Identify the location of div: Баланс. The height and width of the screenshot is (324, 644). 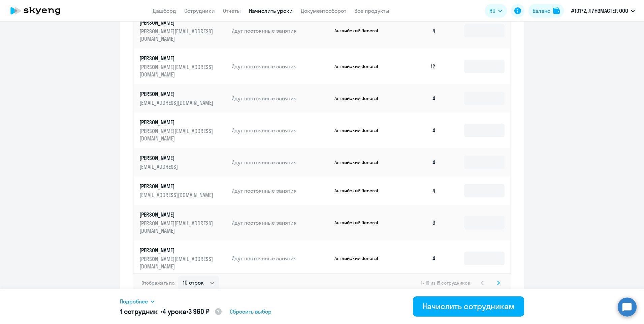
(541, 11).